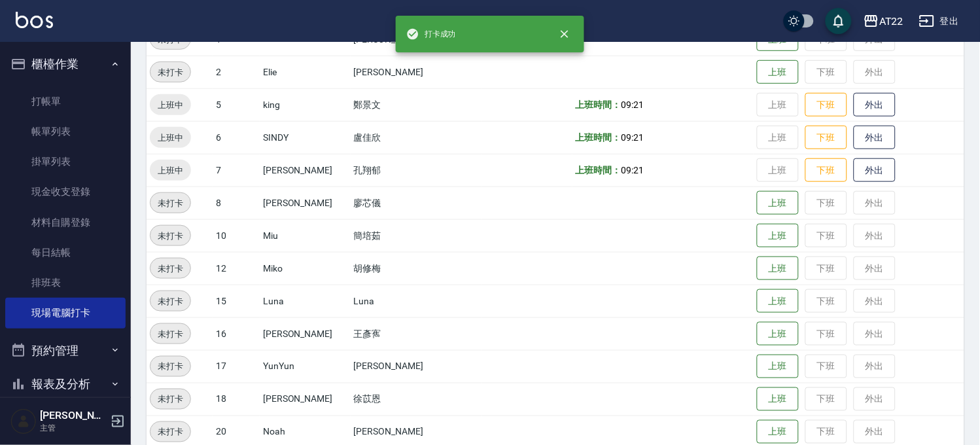  Describe the element at coordinates (416, 105) in the screenshot. I see `td: 鄭景文` at that location.